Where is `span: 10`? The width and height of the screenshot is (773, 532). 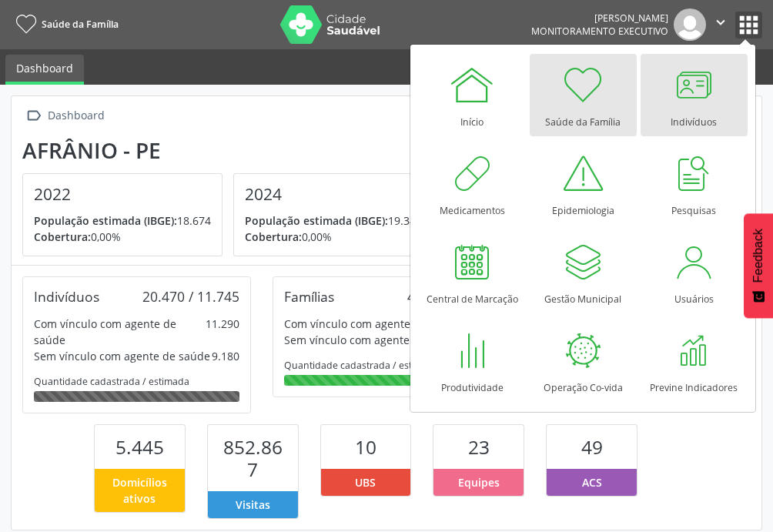 span: 10 is located at coordinates (365, 447).